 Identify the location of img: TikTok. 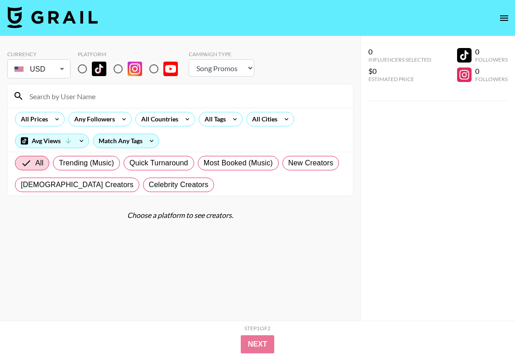
(99, 69).